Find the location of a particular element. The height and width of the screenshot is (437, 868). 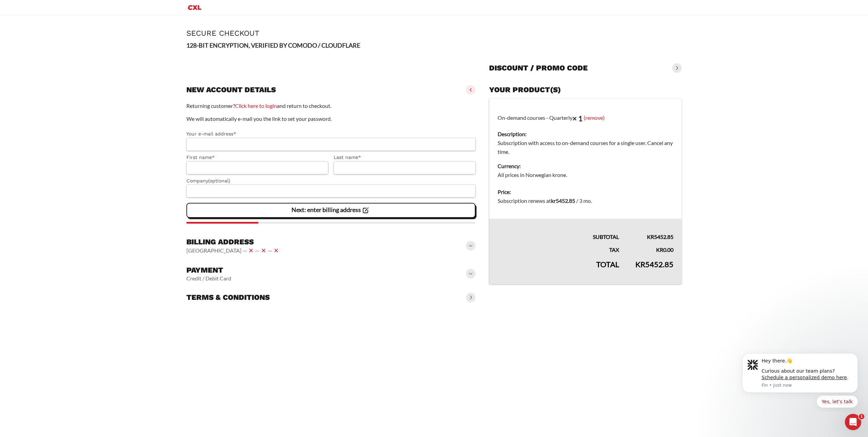

label: Company is located at coordinates (331, 181).